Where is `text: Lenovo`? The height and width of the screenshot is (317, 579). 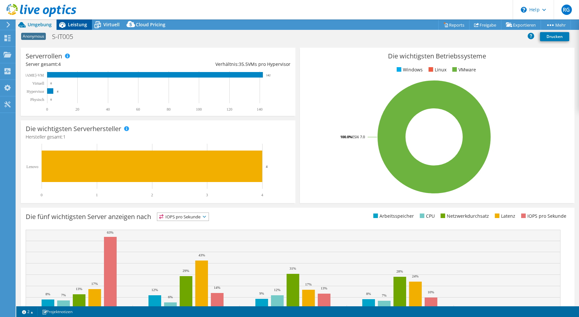
text: Lenovo is located at coordinates (32, 167).